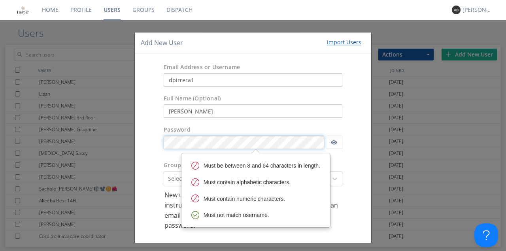 The height and width of the screenshot is (251, 506). Describe the element at coordinates (237, 215) in the screenshot. I see `div: Must not match username.` at that location.